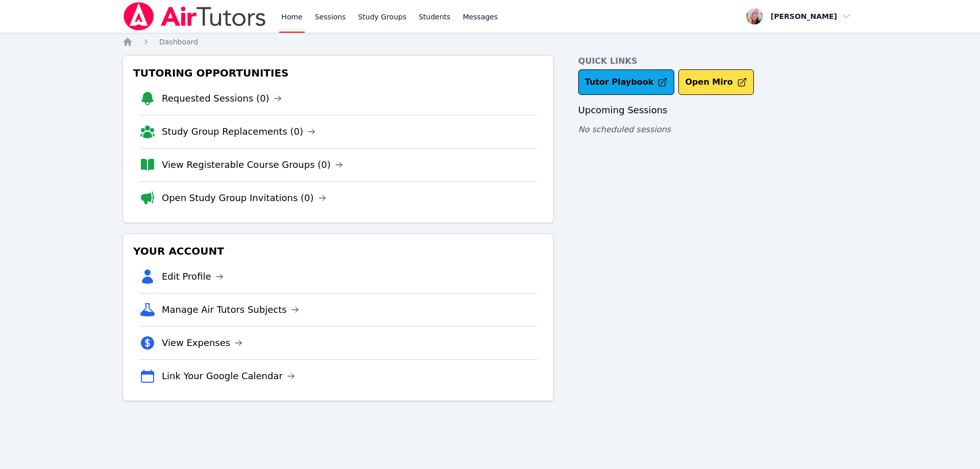  I want to click on a: Requested Sessions (0), so click(222, 98).